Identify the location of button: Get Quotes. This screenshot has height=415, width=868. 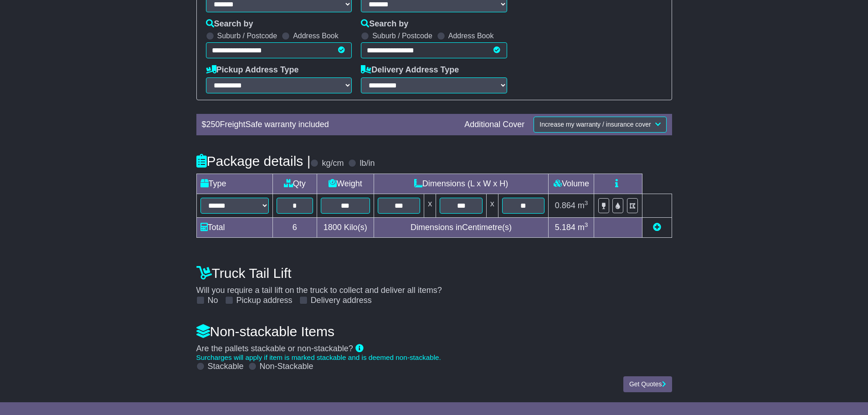
(647, 384).